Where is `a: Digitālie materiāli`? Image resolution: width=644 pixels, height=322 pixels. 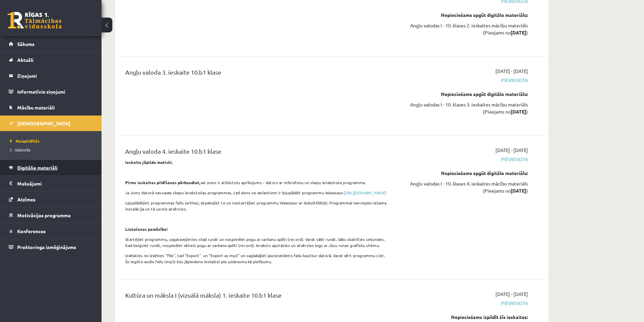
a: Digitālie materiāli is located at coordinates (51, 167).